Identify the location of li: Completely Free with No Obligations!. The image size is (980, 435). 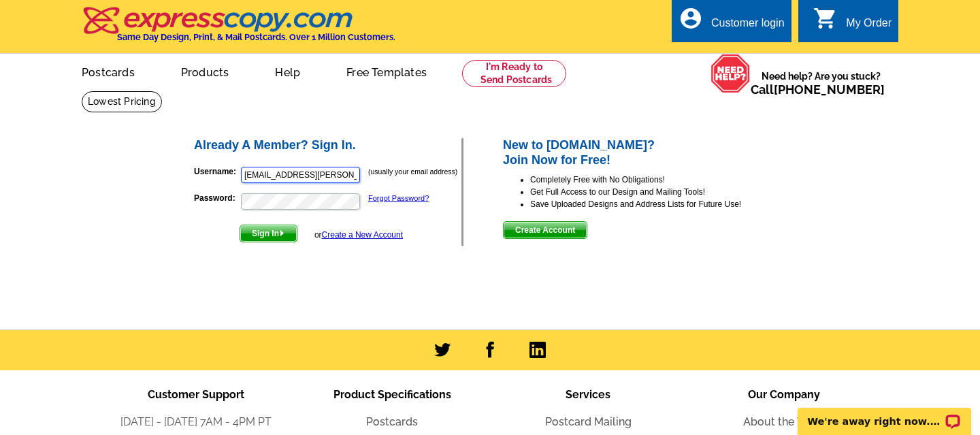
(659, 180).